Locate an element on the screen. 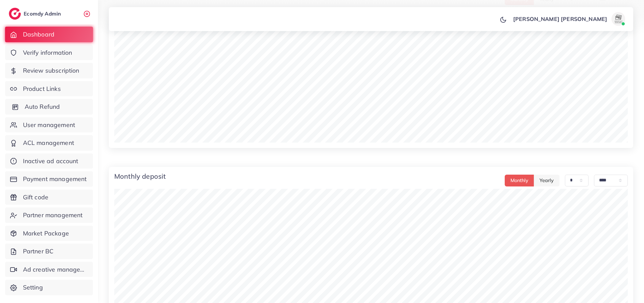 This screenshot has height=303, width=644. span: Product Links is located at coordinates (42, 89).